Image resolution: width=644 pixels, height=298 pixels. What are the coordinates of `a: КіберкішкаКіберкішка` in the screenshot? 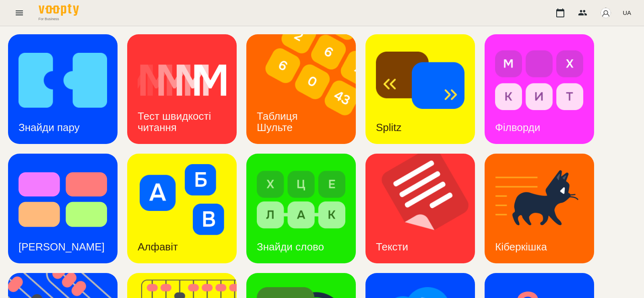 It's located at (539, 209).